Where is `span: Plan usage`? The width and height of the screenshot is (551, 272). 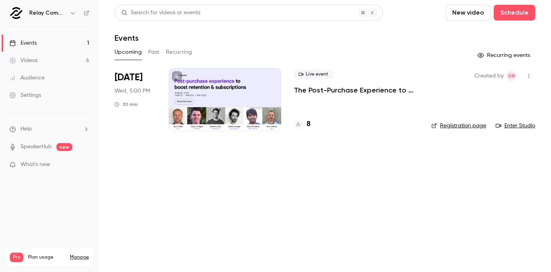
span: Plan usage is located at coordinates (47, 257).